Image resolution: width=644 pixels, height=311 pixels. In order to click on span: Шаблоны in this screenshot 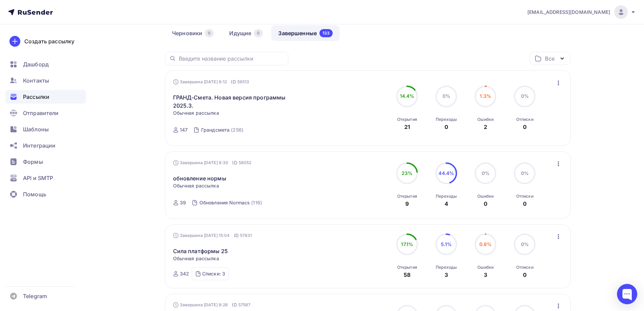, I will do `click(36, 130)`.